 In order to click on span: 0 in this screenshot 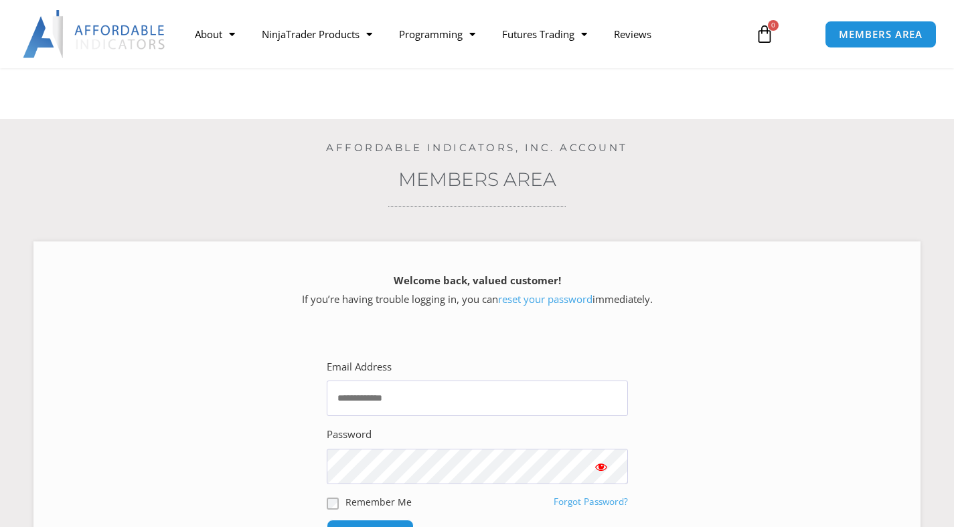, I will do `click(773, 25)`.